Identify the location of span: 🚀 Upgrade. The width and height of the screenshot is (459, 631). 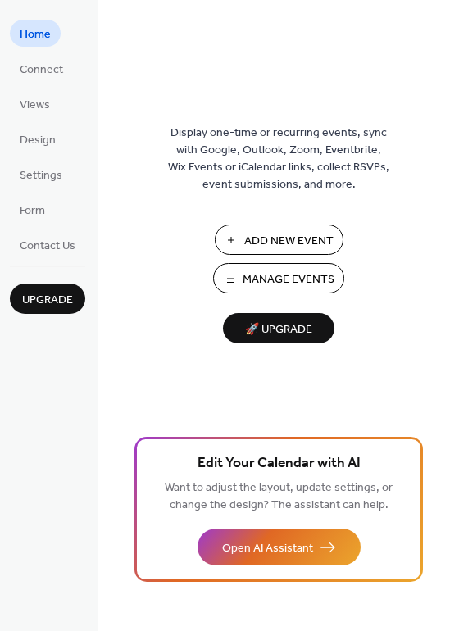
(279, 329).